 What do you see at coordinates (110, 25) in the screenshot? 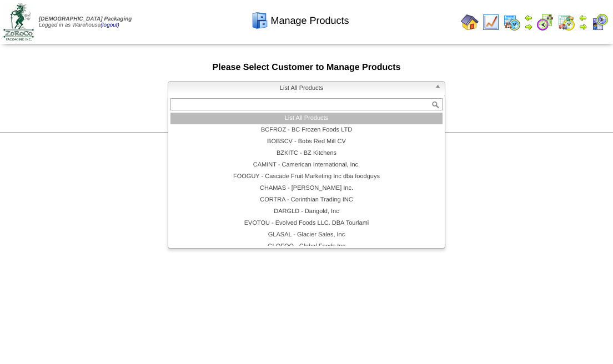
I see `a: (logout)` at bounding box center [110, 25].